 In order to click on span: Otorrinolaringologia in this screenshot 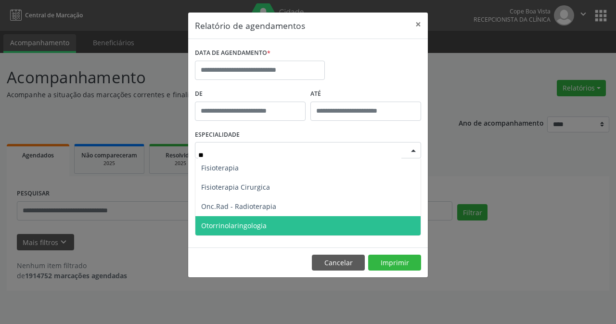, I will do `click(234, 225)`.